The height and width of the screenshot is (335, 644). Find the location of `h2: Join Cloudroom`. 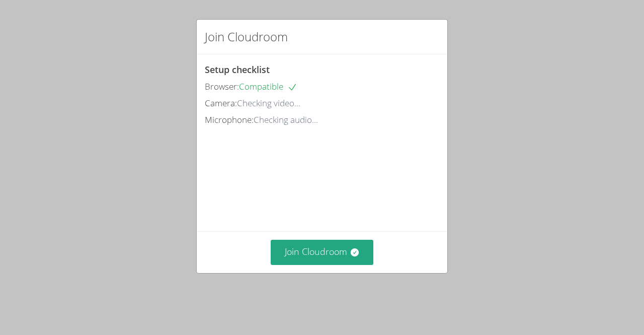

h2: Join Cloudroom is located at coordinates (246, 37).